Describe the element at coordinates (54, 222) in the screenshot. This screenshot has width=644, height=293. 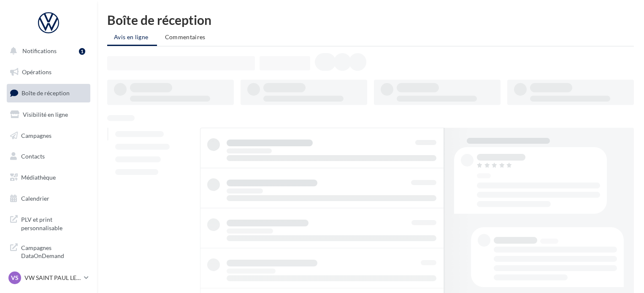
I see `span: PLV et print personnalisable` at that location.